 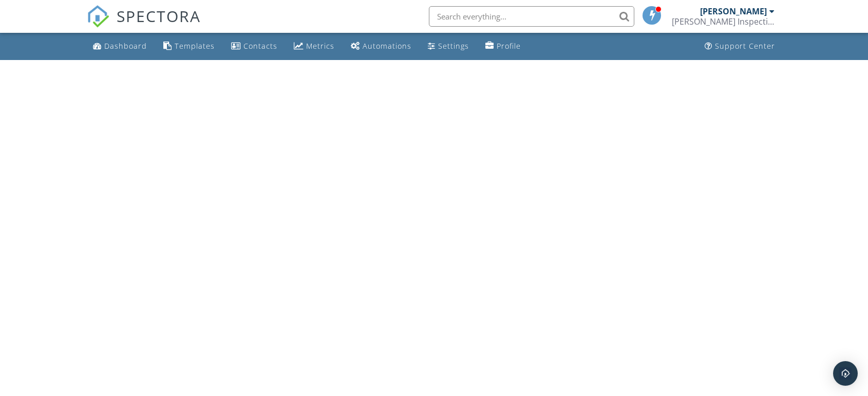 I want to click on a: Dashboard, so click(x=119, y=46).